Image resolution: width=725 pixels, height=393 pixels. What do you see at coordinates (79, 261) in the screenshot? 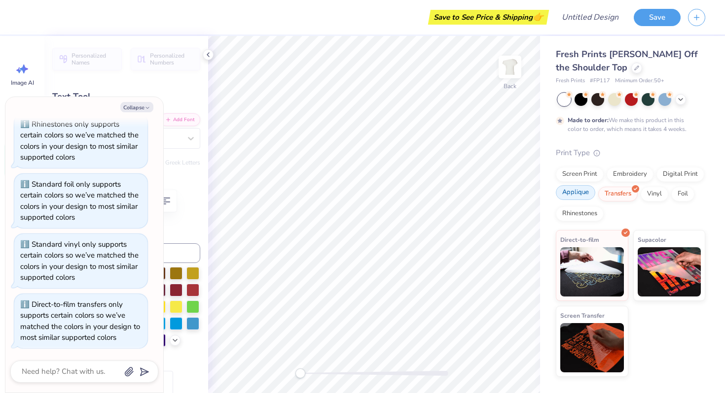
I see `div: Standard vinyl only supports certain colors so we’ve matched the colors in your design to most si...` at bounding box center [79, 261].